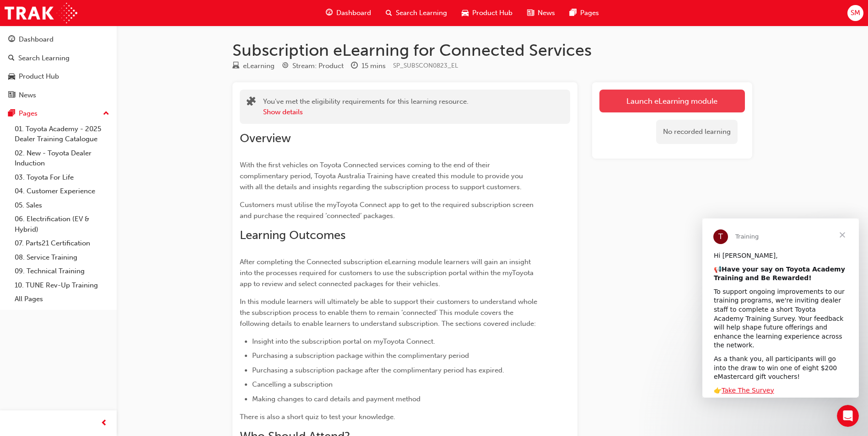  I want to click on span: puzzle-icon, so click(251, 103).